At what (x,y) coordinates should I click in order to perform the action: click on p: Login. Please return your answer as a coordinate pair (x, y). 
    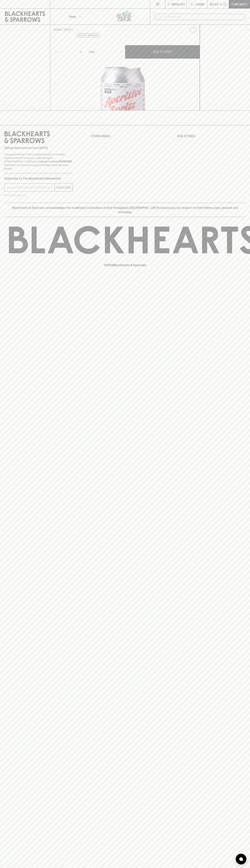
    Looking at the image, I should click on (200, 5).